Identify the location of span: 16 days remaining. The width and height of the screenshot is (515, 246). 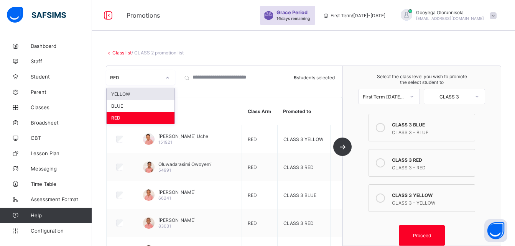
(293, 18).